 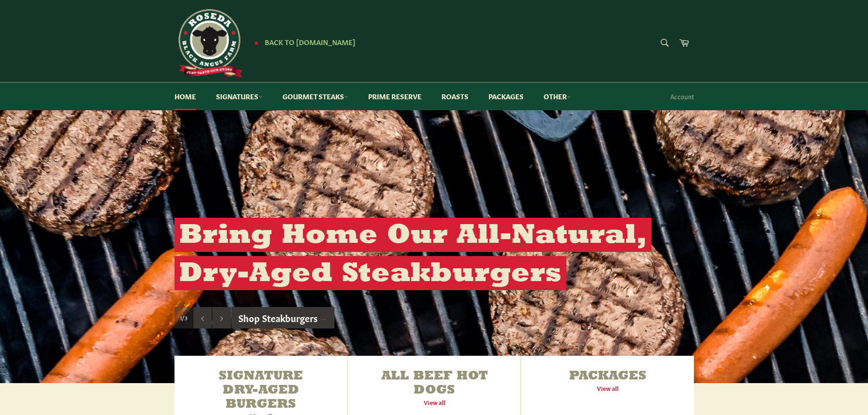 I want to click on a: Packages, so click(x=506, y=96).